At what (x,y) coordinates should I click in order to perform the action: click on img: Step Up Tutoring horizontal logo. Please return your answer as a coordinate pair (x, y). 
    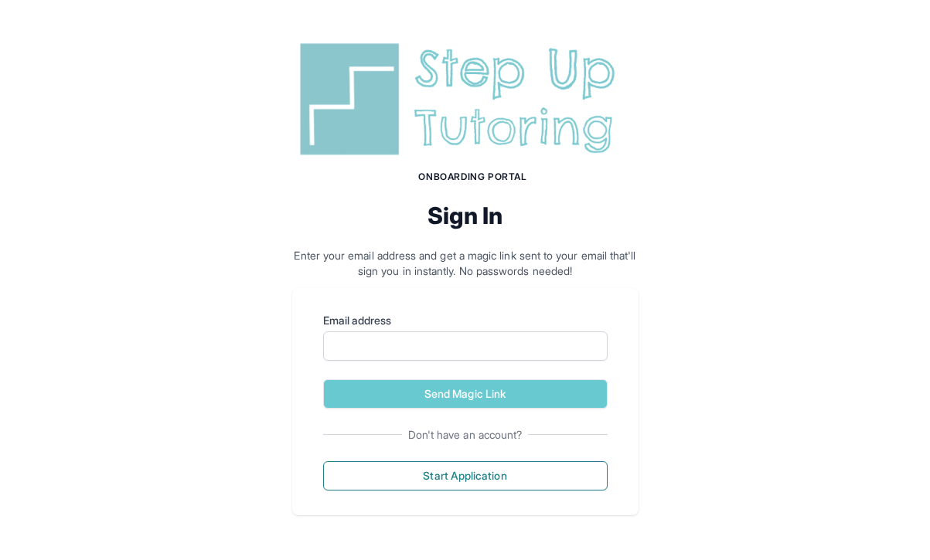
    Looking at the image, I should click on (465, 99).